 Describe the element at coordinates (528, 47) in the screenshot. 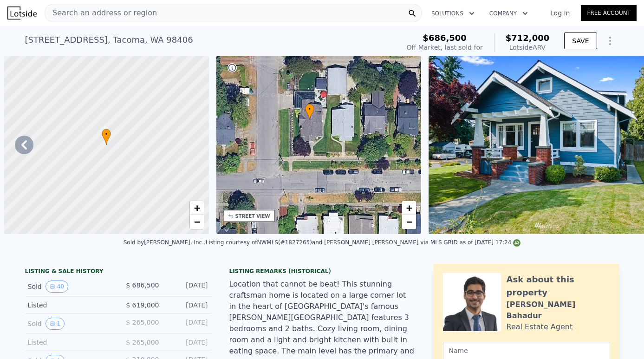

I see `div: Lotside ARV` at that location.